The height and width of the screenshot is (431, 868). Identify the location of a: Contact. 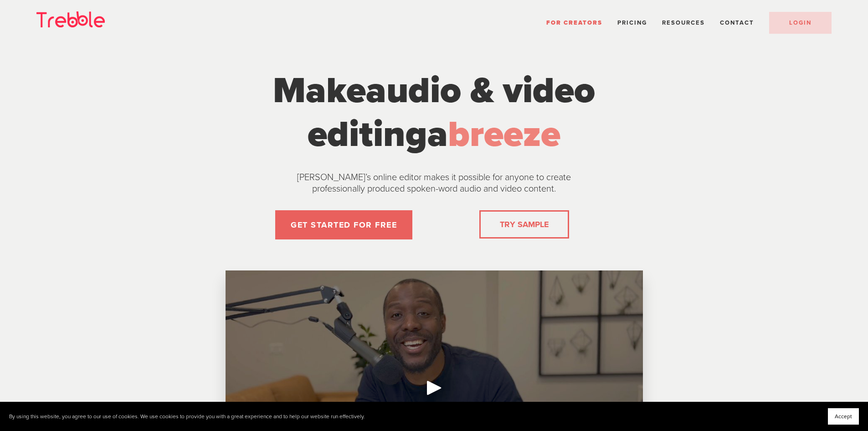
(736, 23).